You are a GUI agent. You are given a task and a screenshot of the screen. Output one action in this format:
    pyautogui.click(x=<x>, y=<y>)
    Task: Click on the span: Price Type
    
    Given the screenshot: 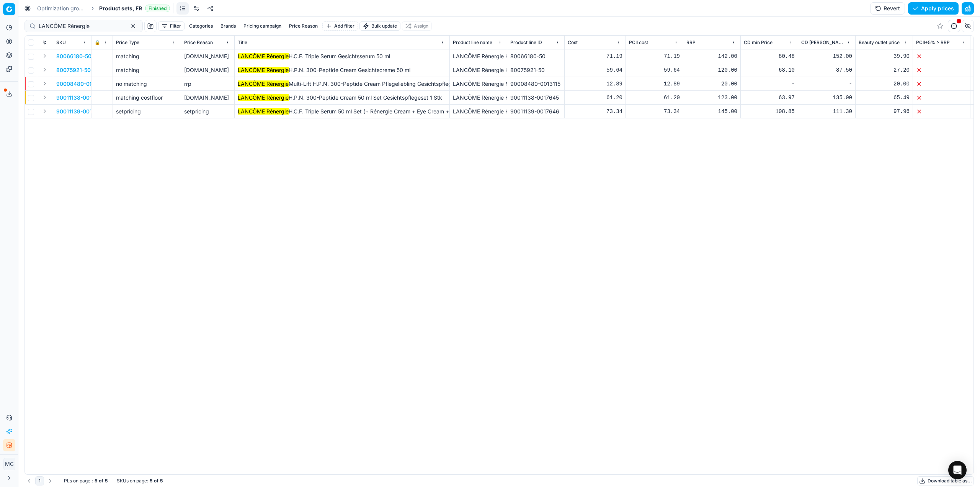 What is the action you would take?
    pyautogui.click(x=127, y=43)
    